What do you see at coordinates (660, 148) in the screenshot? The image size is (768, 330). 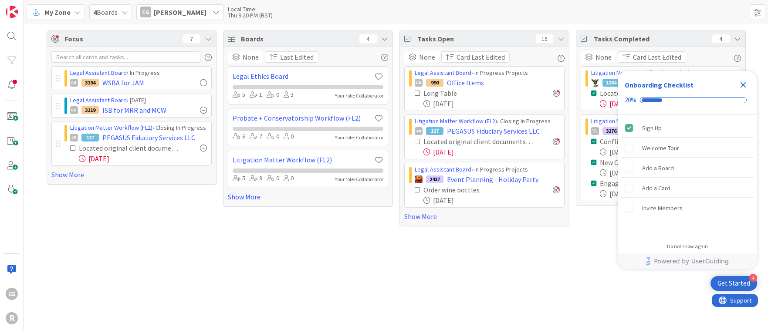 I see `div: Welcome Tour` at bounding box center [660, 148].